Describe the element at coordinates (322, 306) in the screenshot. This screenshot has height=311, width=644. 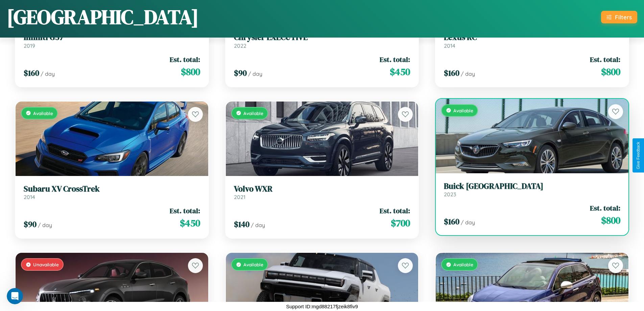
I see `p: Support ID: mgd88217fjzeik8fiv9` at that location.